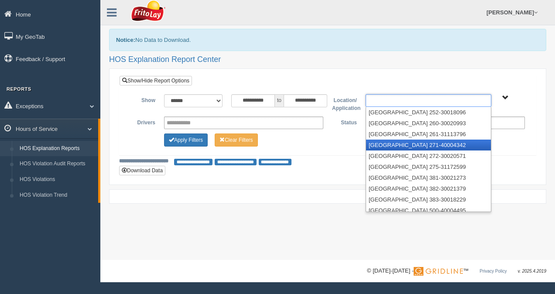 This screenshot has width=555, height=294. I want to click on button: Download Data, so click(142, 171).